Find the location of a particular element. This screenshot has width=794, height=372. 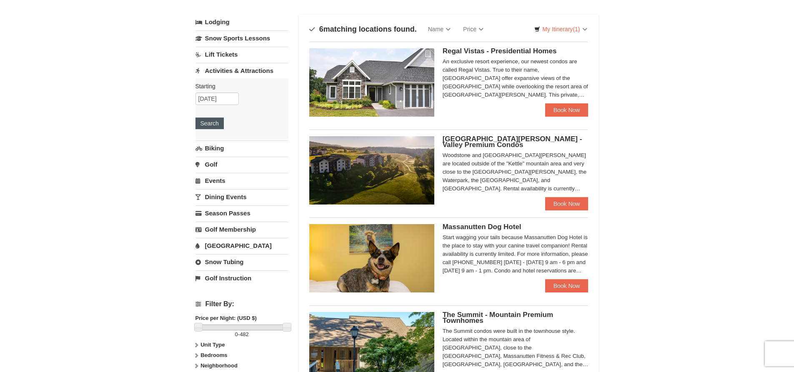

span: The Summit - Mountain Premium Townhomes is located at coordinates (497, 317).